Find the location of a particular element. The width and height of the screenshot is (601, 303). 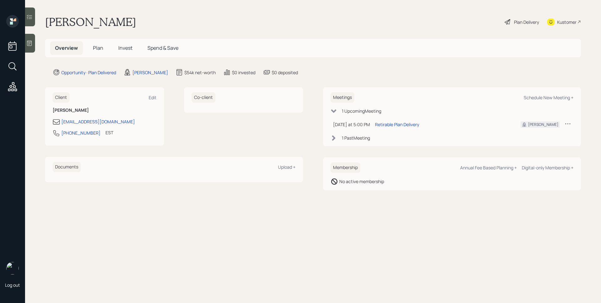

span: Plan is located at coordinates (98, 48).